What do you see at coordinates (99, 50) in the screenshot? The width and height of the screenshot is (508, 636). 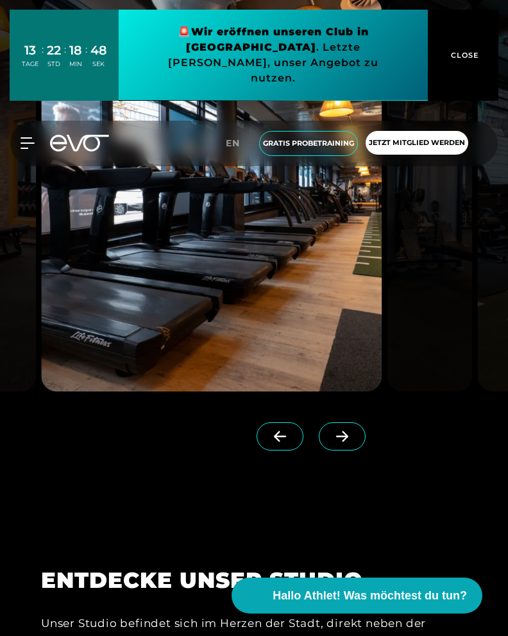 I see `div: 48` at bounding box center [99, 50].